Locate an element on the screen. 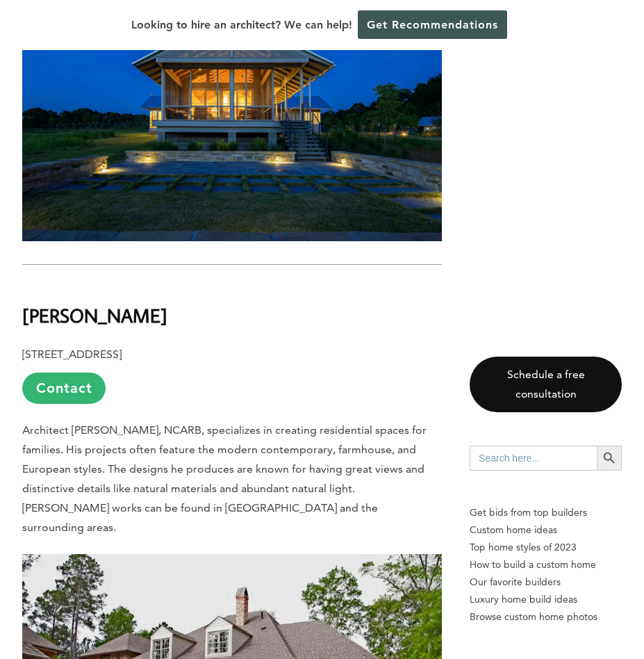  input: Search here... is located at coordinates (533, 459).